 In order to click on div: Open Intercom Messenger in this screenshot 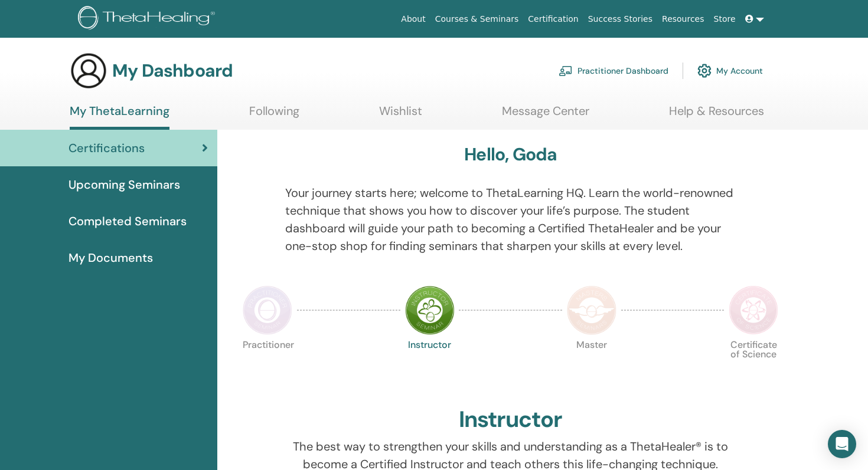, I will do `click(842, 444)`.